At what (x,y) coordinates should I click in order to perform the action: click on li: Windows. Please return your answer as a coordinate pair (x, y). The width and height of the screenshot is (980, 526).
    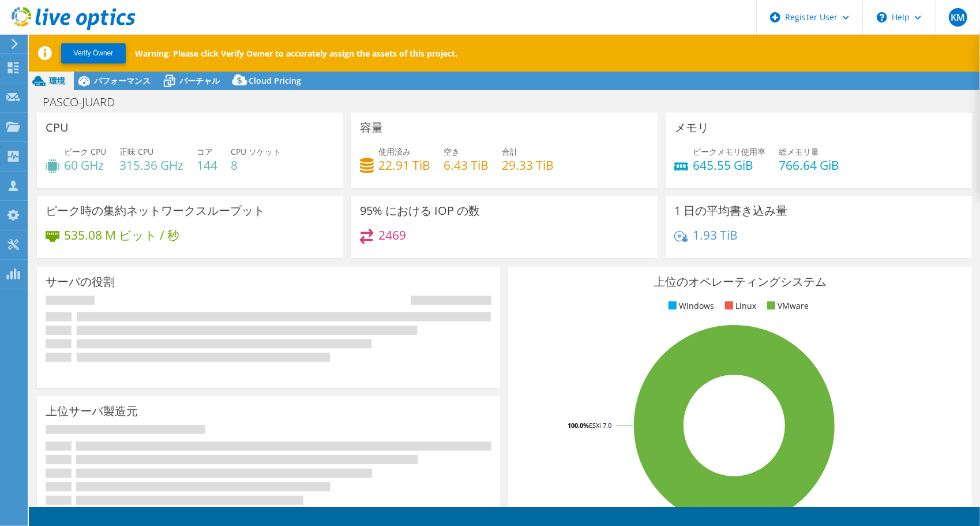
    Looking at the image, I should click on (690, 306).